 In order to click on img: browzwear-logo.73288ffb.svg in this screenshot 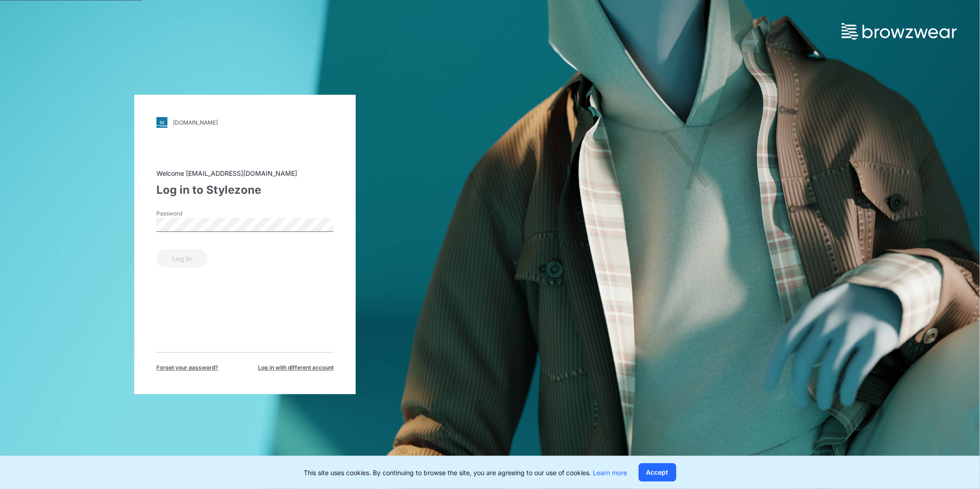, I will do `click(899, 31)`.